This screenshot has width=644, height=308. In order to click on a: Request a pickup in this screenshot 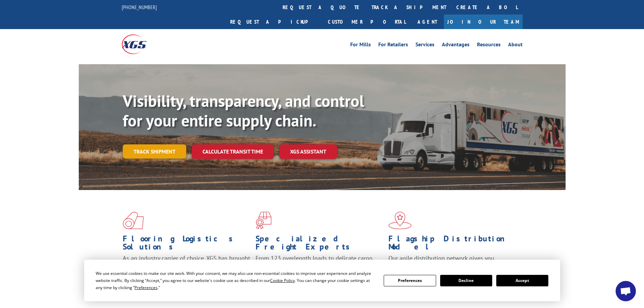, I will do `click(274, 22)`.